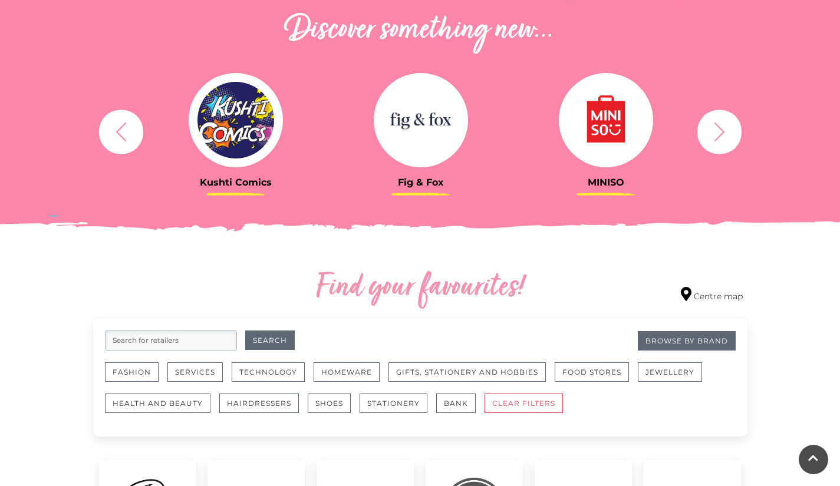  Describe the element at coordinates (460, 409) in the screenshot. I see `a: Bank` at that location.